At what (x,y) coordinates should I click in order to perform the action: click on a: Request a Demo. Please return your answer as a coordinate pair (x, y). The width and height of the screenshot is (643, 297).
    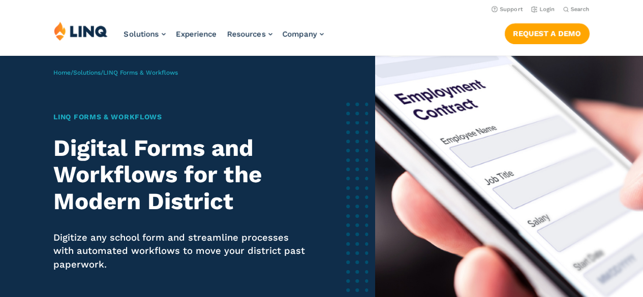
    Looking at the image, I should click on (547, 34).